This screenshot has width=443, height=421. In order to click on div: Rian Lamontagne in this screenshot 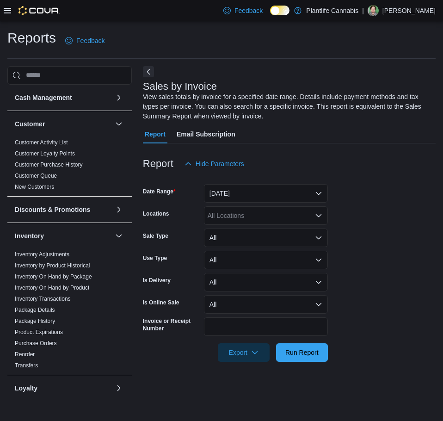, I will do `click(373, 11)`.